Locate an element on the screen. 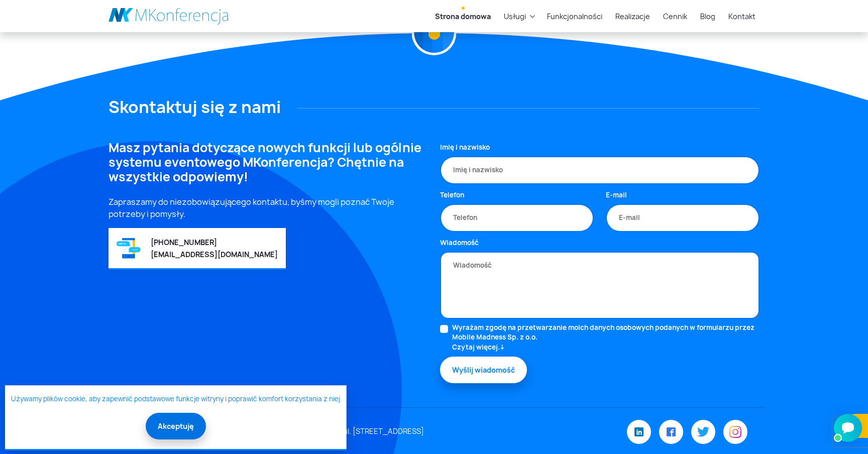  label: Telefon is located at coordinates (452, 196).